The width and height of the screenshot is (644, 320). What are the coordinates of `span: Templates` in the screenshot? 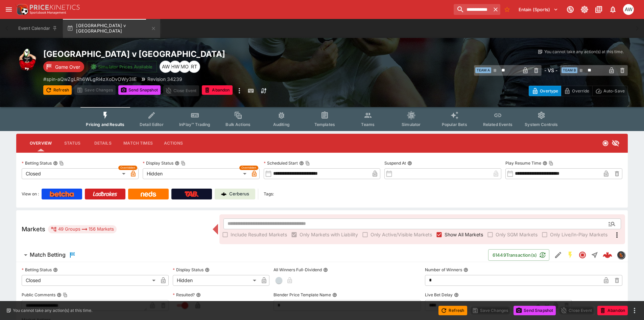 It's located at (324, 124).